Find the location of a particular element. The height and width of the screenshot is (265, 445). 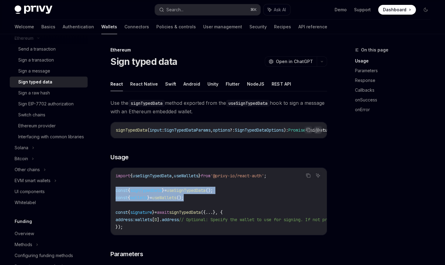

h5: Funding is located at coordinates (23, 221).